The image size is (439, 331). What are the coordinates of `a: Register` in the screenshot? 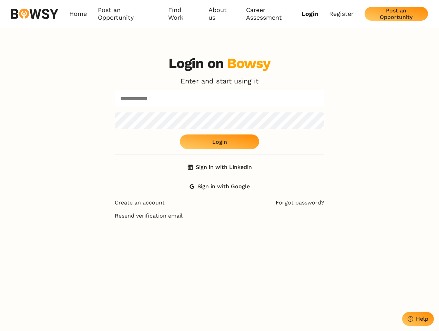 It's located at (341, 14).